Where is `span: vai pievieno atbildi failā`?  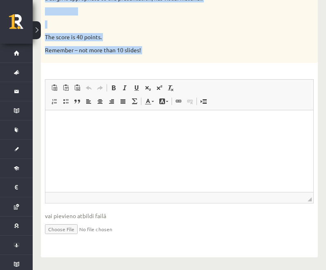
span: vai pievieno atbildi failā is located at coordinates (180, 216).